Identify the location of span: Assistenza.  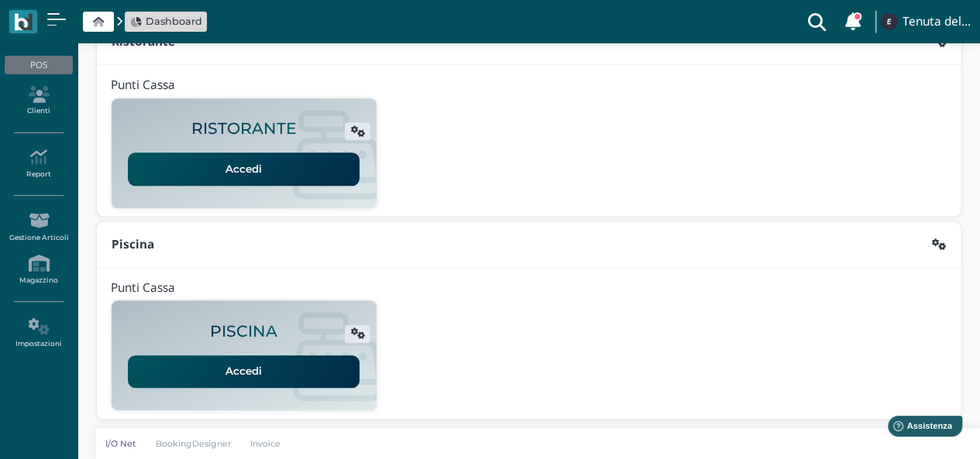
(73, 18).